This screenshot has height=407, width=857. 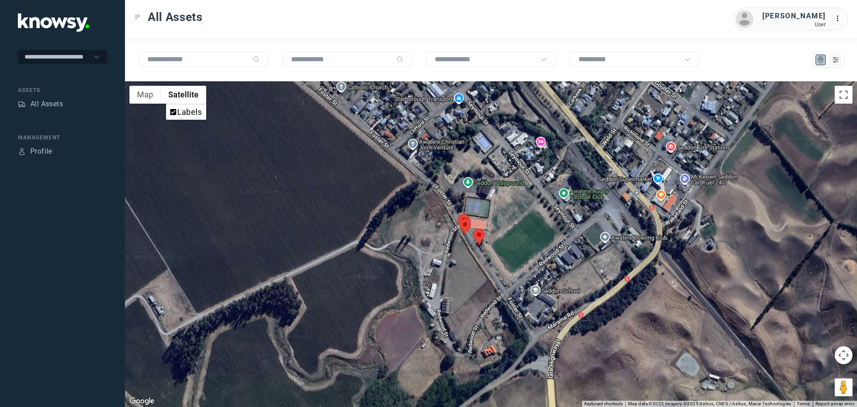 What do you see at coordinates (184, 95) in the screenshot?
I see `button: Show satellite imagery` at bounding box center [184, 95].